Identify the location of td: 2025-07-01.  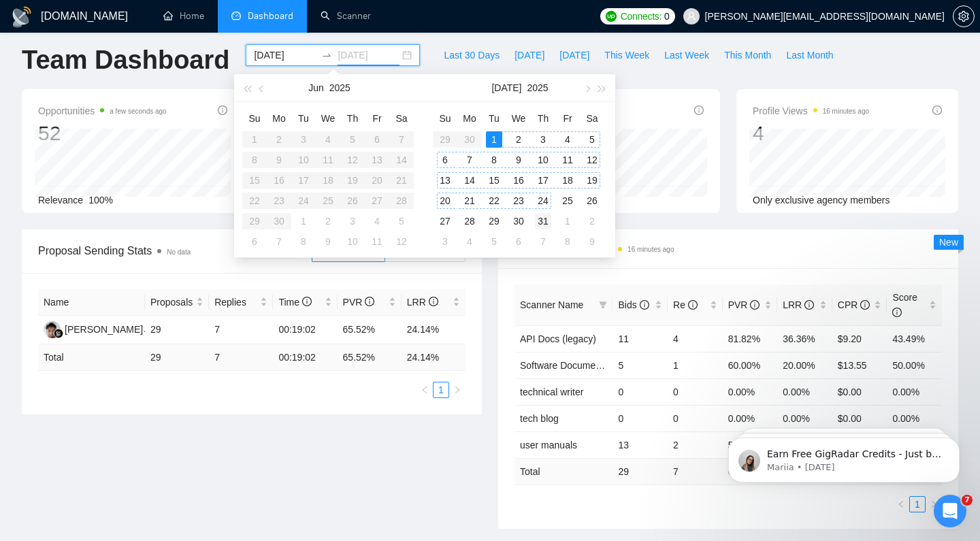
(494, 139).